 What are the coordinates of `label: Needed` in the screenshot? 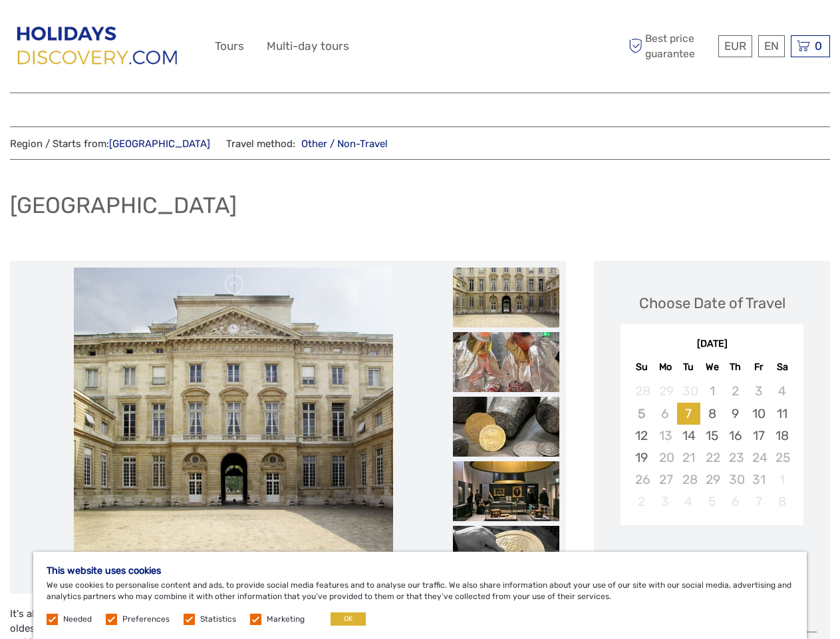 It's located at (77, 619).